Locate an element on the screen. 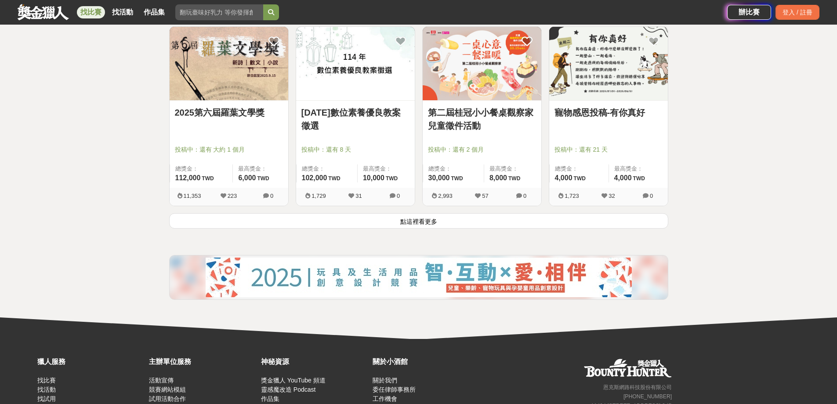  span: 32 is located at coordinates (612, 196).